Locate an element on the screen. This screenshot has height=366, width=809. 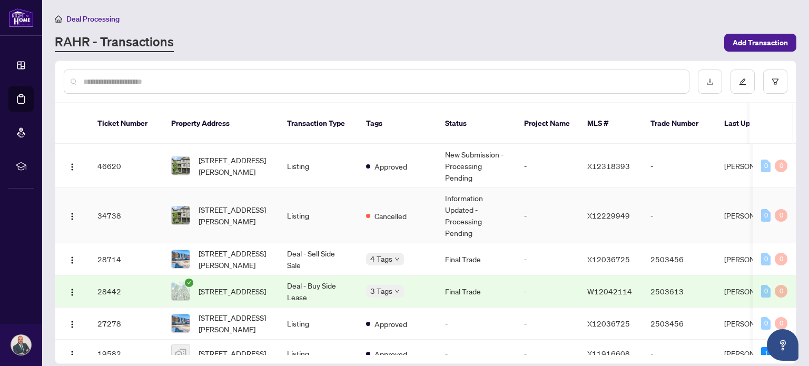
button: edit is located at coordinates (743, 82).